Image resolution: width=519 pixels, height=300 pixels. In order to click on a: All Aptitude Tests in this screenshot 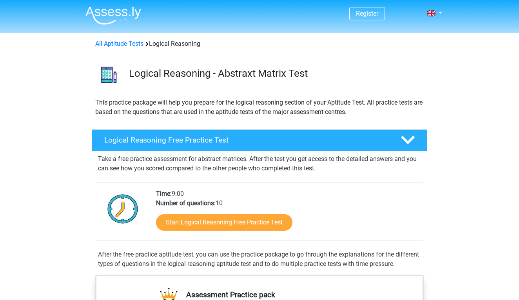, I will do `click(119, 44)`.